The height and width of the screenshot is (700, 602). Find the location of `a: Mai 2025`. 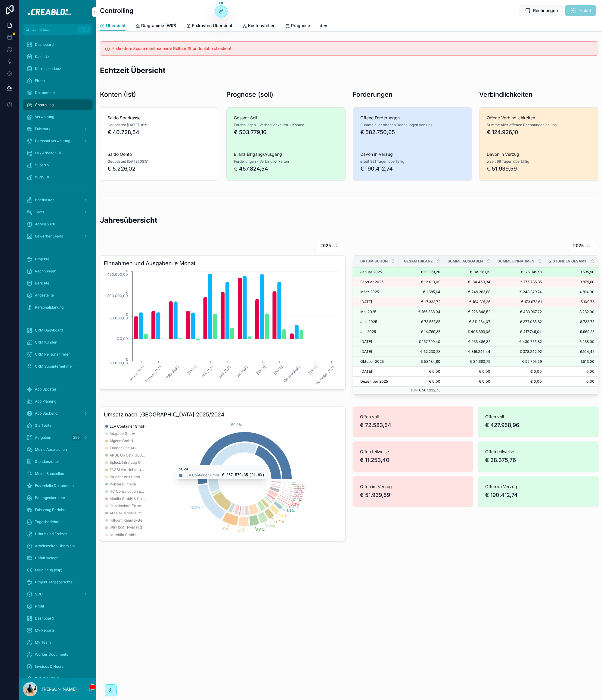

a: Mai 2025 is located at coordinates (378, 312).